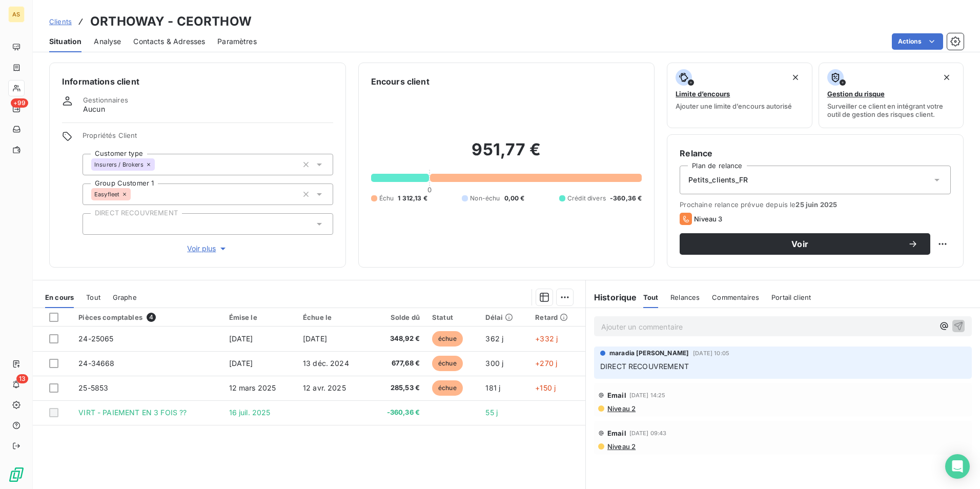  What do you see at coordinates (16, 15) in the screenshot?
I see `div: AS` at bounding box center [16, 15].